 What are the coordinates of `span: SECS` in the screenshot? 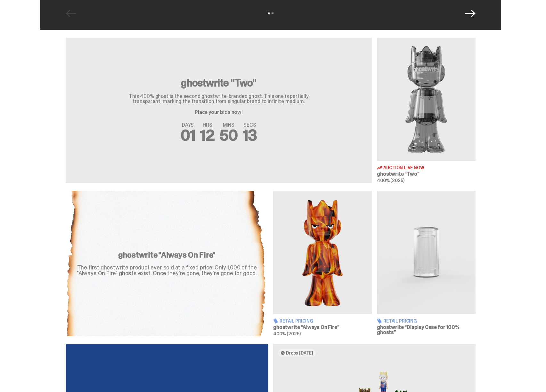 It's located at (250, 125).